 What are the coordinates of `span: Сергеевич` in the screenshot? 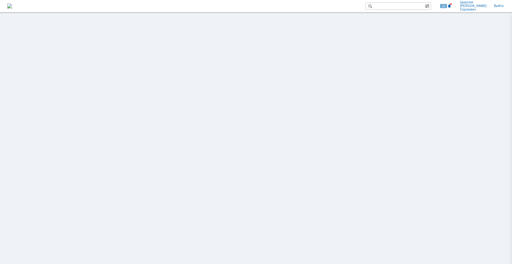 It's located at (474, 10).